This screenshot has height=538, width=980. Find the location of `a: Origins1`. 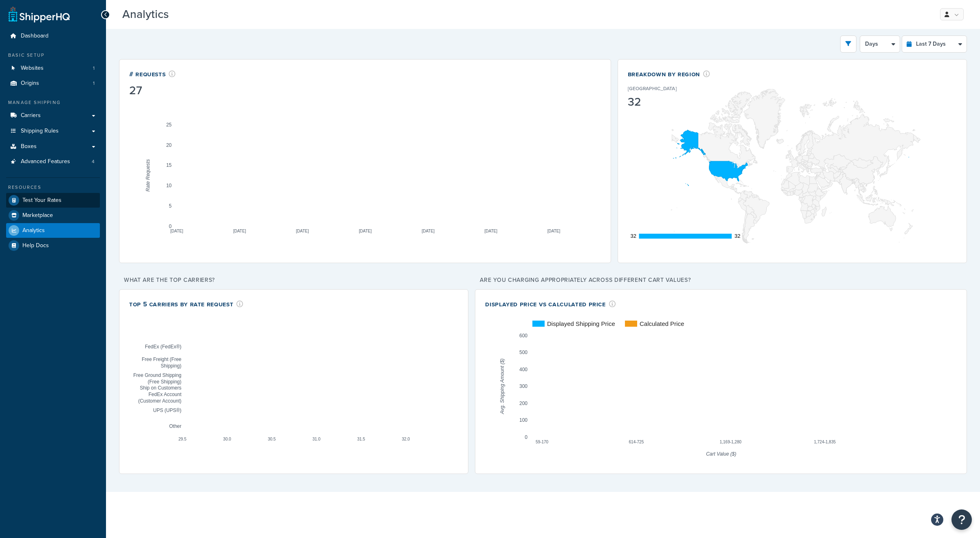

a: Origins1 is located at coordinates (53, 83).